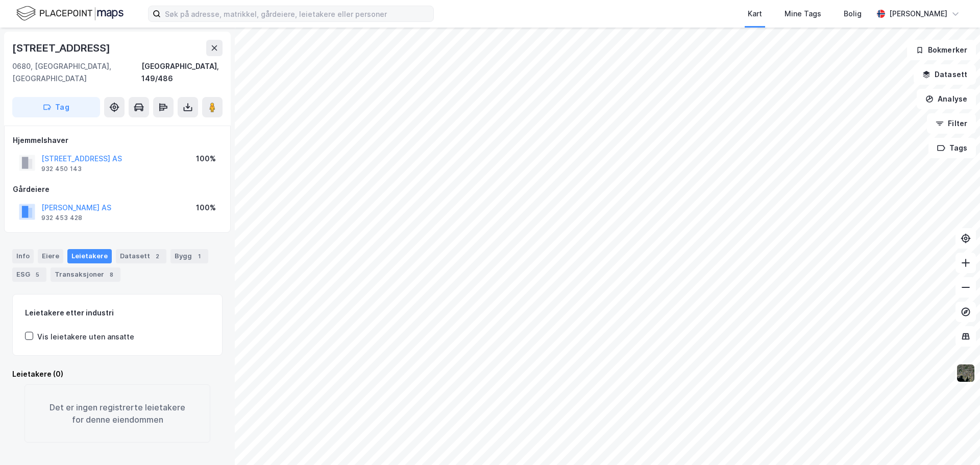 Image resolution: width=980 pixels, height=465 pixels. Describe the element at coordinates (297, 14) in the screenshot. I see `input: Søk på adresse, matrikkel, gårdeiere, leietakere eller personer` at that location.